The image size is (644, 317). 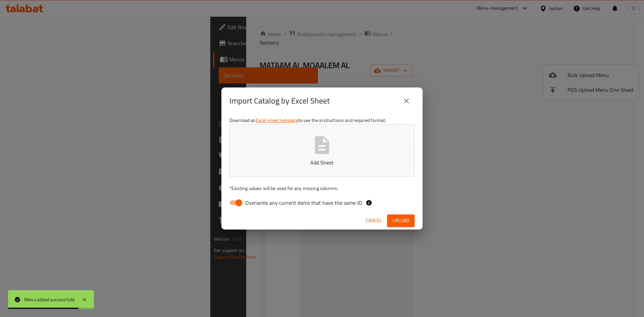 I want to click on span: Overwrite any current items that have the same ID., so click(x=304, y=203).